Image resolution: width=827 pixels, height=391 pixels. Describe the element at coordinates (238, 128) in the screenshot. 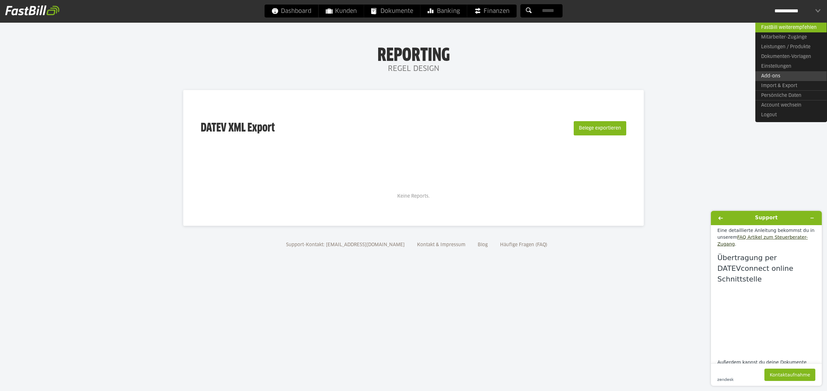

I see `h3: DATEV XML Export` at that location.